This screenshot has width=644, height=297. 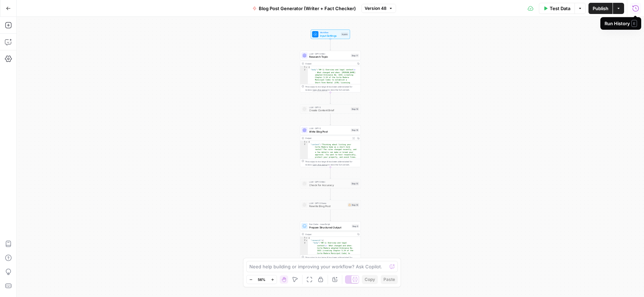 I want to click on button: Test Data, so click(x=557, y=8).